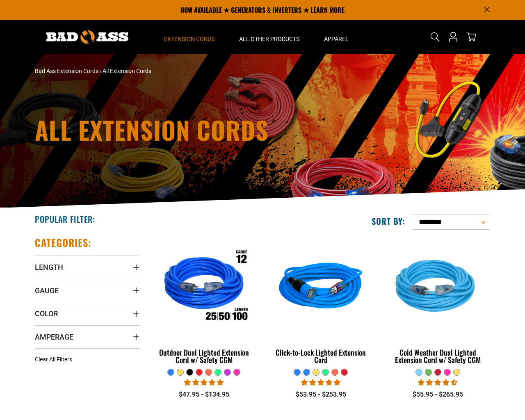  I want to click on span: Extension Cords, so click(189, 39).